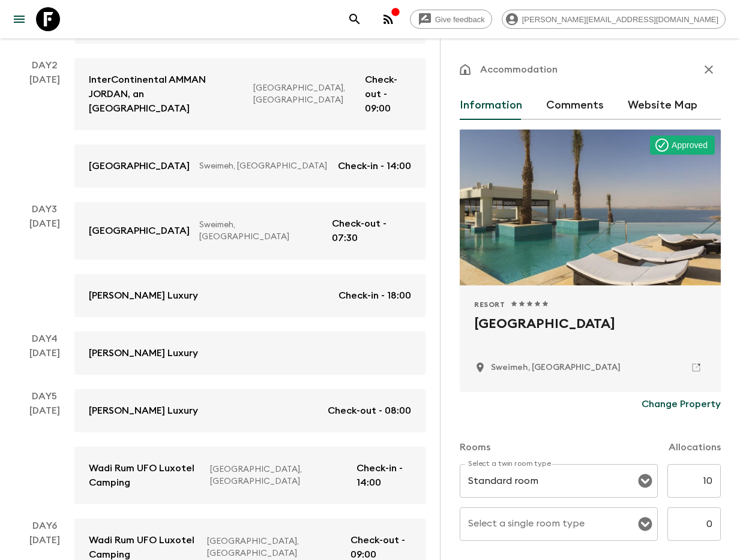 The width and height of the screenshot is (740, 560). I want to click on p: Day 2, so click(44, 66).